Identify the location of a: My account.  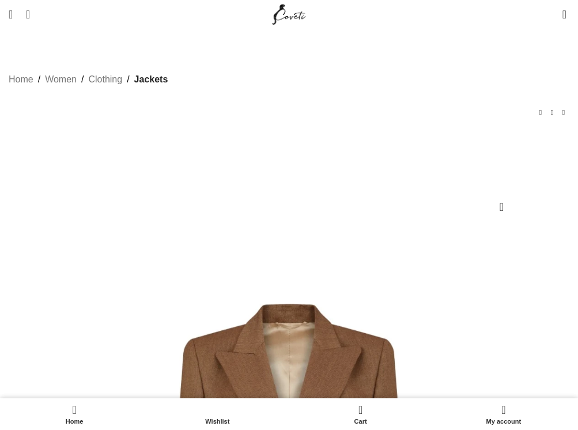
(504, 414).